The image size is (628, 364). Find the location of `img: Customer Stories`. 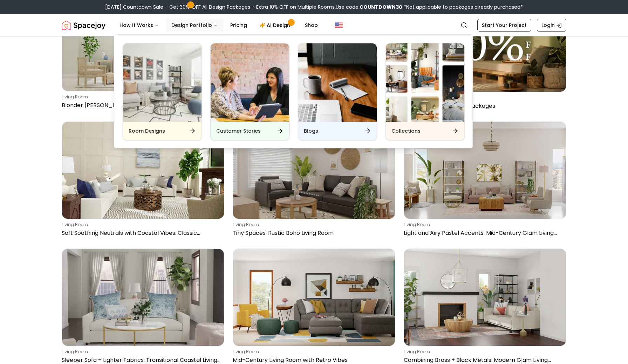

img: Customer Stories is located at coordinates (250, 82).